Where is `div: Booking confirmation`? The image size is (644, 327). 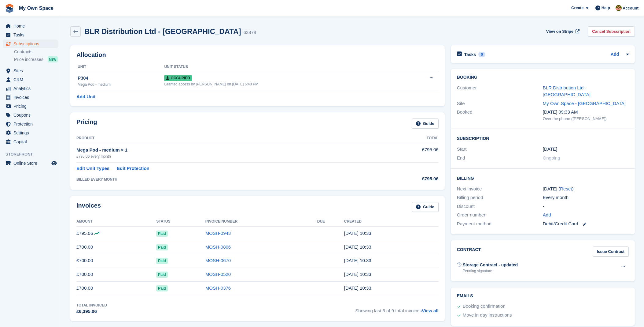
div: Booking confirmation is located at coordinates (484, 307).